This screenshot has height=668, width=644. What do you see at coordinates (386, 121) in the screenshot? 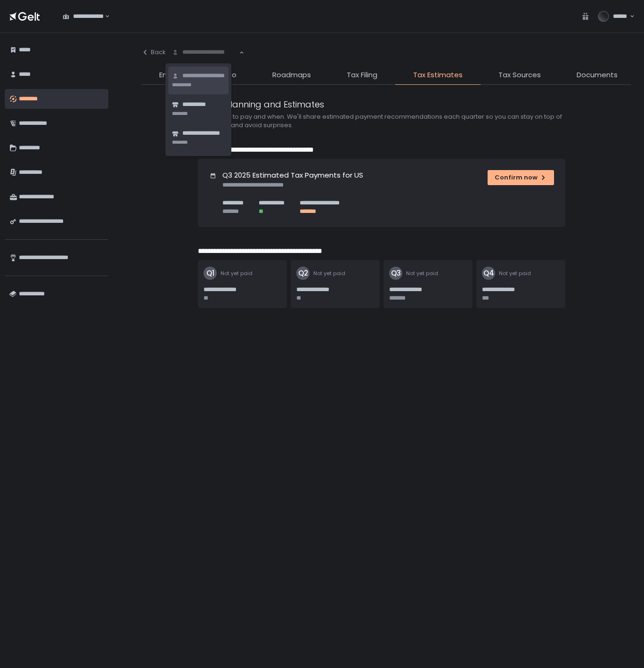
I see `h2: Know what to pay and when. We'll share estimated payment recommendations each quarter so you can ...` at bounding box center [386, 121].